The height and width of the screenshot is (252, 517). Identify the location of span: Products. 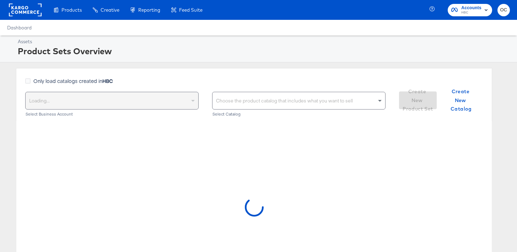
(71, 10).